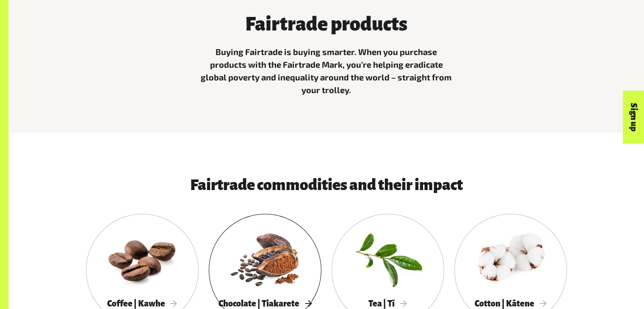  What do you see at coordinates (265, 304) in the screenshot?
I see `span: Chocolate | Tiakarete` at bounding box center [265, 304].